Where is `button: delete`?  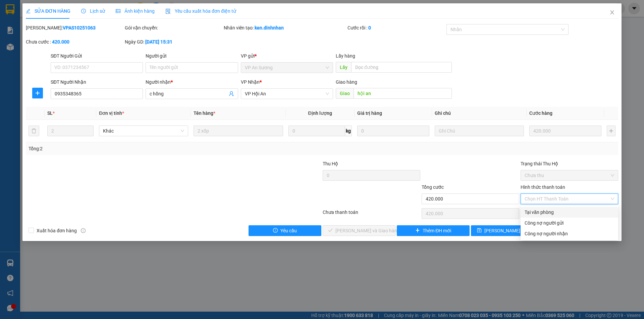 button: delete is located at coordinates (34, 131).